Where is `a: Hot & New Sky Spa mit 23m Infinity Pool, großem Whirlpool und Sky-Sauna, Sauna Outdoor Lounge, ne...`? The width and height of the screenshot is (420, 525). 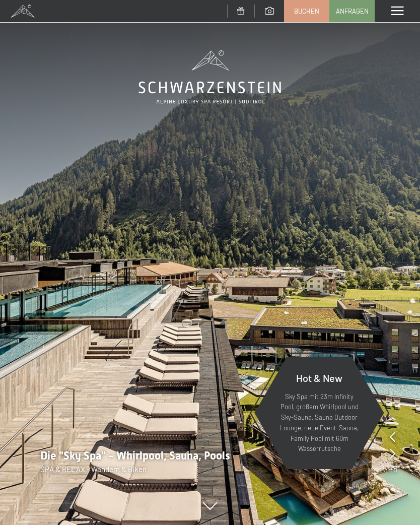
a: Hot & New Sky Spa mit 23m Infinity Pool, großem Whirlpool und Sky-Sauna, Sauna Outdoor Lounge, ne... is located at coordinates (319, 412).